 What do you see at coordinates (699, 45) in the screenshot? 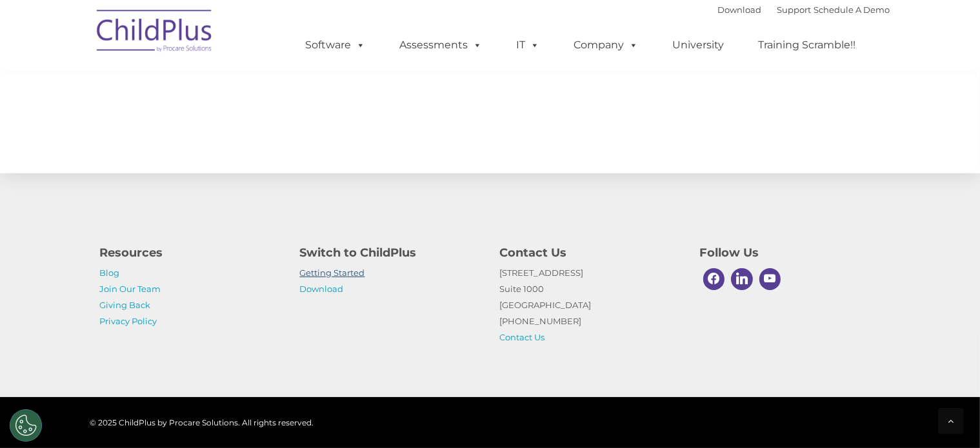
I see `a: University` at bounding box center [699, 45].